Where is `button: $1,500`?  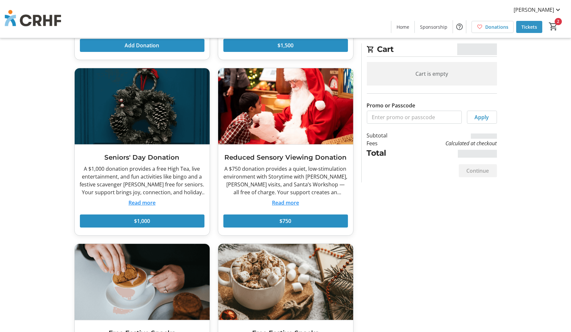
button: $1,500 is located at coordinates (286, 45).